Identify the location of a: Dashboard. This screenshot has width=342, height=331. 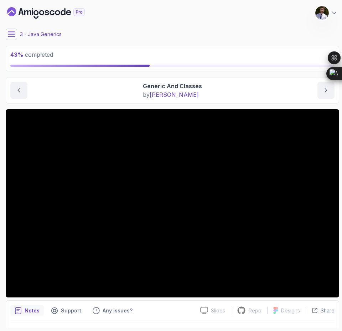
(54, 13).